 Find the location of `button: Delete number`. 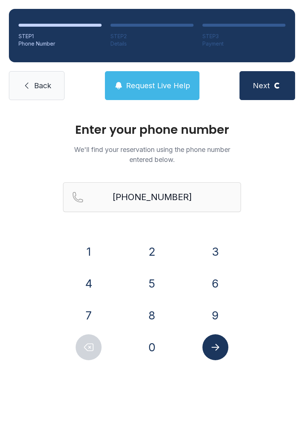

button: Delete number is located at coordinates (89, 347).